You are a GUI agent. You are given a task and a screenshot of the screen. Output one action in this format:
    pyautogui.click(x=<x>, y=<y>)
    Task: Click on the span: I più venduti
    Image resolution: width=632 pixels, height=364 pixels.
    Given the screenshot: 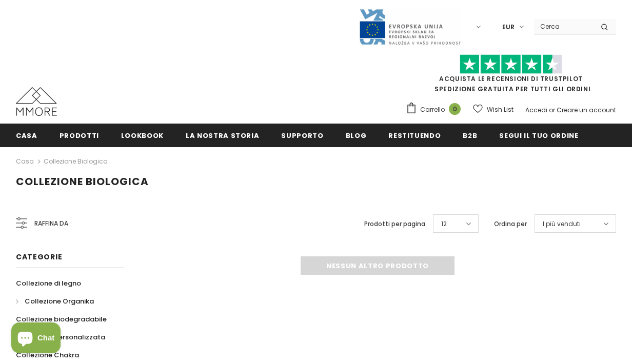 What is the action you would take?
    pyautogui.click(x=562, y=224)
    